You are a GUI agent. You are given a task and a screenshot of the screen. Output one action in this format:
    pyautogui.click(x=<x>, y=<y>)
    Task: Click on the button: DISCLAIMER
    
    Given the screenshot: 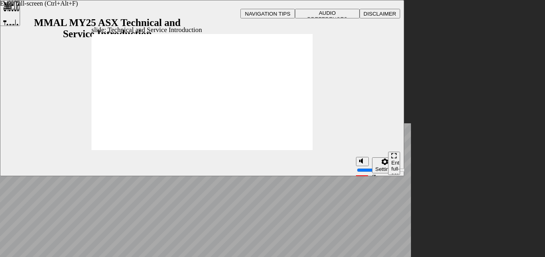 What is the action you would take?
    pyautogui.click(x=379, y=14)
    